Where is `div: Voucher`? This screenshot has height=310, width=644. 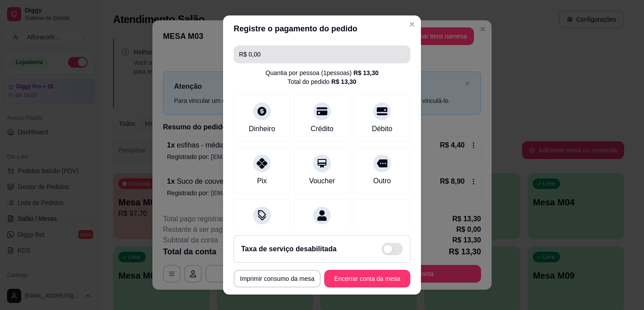
div: Voucher is located at coordinates (322, 181).